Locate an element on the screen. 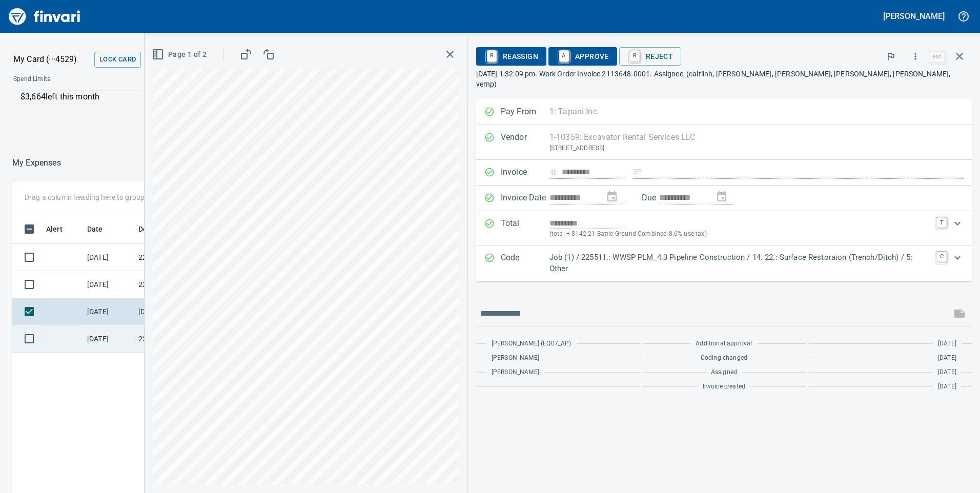 Image resolution: width=980 pixels, height=493 pixels. button: Flag is located at coordinates (891, 57).